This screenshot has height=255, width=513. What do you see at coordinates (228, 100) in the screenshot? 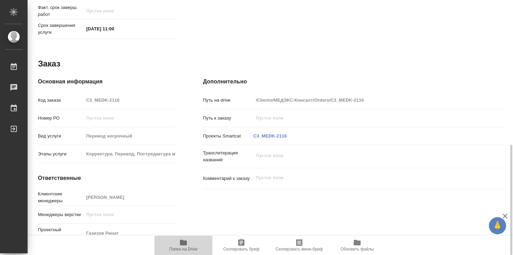
I see `p: Путь на drive` at bounding box center [228, 100].